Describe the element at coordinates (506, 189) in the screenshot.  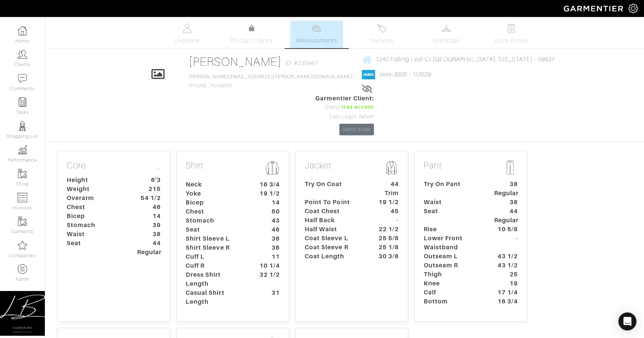
I see `dt: 38 Regular` at that location.